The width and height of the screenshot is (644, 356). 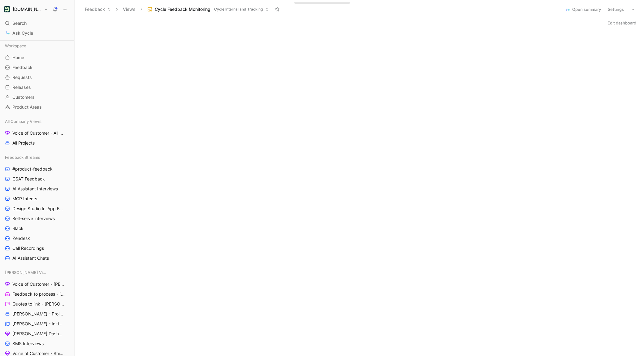 What do you see at coordinates (18, 229) in the screenshot?
I see `span: Slack` at bounding box center [18, 229].